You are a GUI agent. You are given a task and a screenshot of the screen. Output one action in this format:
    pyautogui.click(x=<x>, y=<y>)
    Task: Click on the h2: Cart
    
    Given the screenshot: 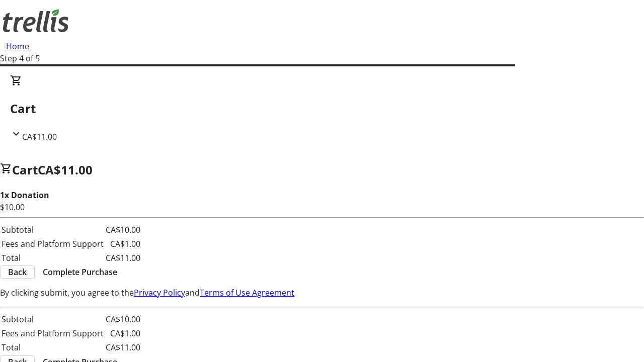 What is the action you would take?
    pyautogui.click(x=322, y=108)
    